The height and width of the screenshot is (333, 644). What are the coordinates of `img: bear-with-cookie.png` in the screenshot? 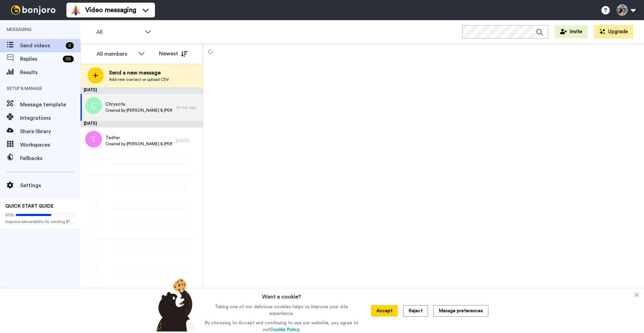 It's located at (175, 305).